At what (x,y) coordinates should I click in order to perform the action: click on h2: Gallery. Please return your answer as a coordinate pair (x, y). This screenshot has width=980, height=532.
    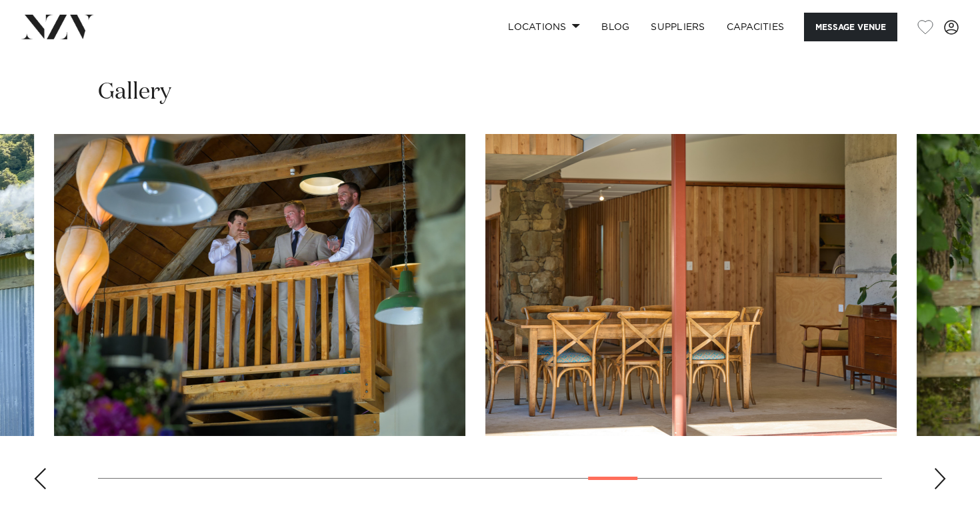
    Looking at the image, I should click on (135, 92).